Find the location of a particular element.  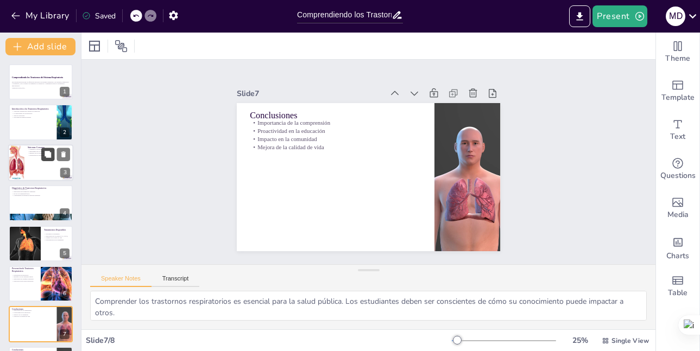

span: Text is located at coordinates (678, 137).